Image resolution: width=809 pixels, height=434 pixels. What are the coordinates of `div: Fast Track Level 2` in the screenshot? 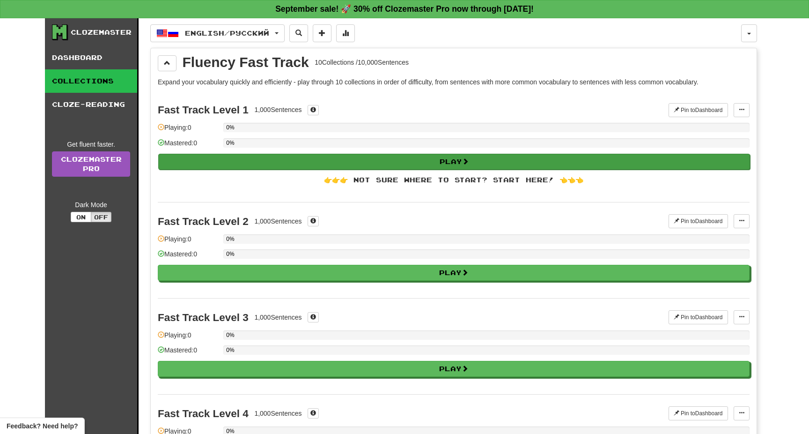 It's located at (203, 221).